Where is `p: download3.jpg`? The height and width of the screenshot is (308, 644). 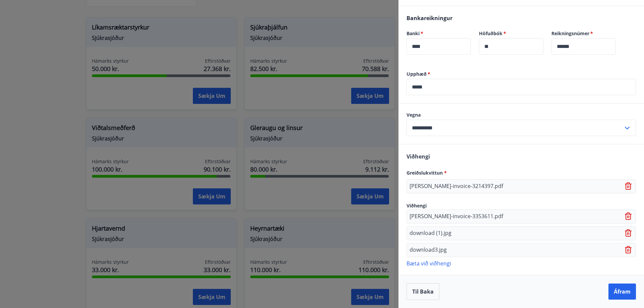
p: download3.jpg is located at coordinates (428, 250).